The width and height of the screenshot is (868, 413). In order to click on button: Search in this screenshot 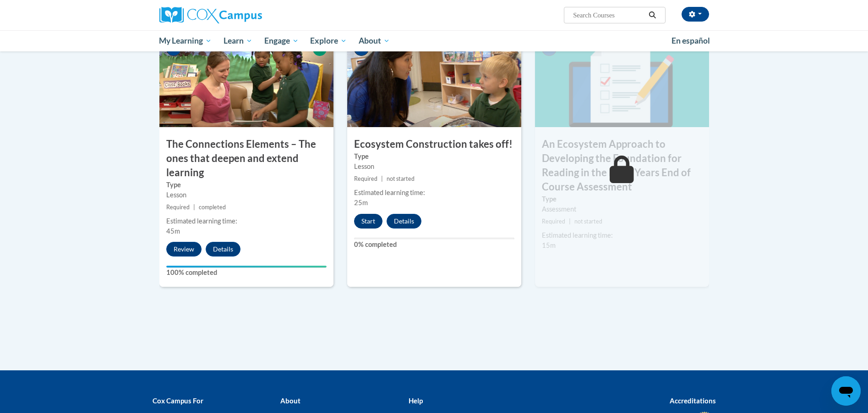, I will do `click(653, 15)`.